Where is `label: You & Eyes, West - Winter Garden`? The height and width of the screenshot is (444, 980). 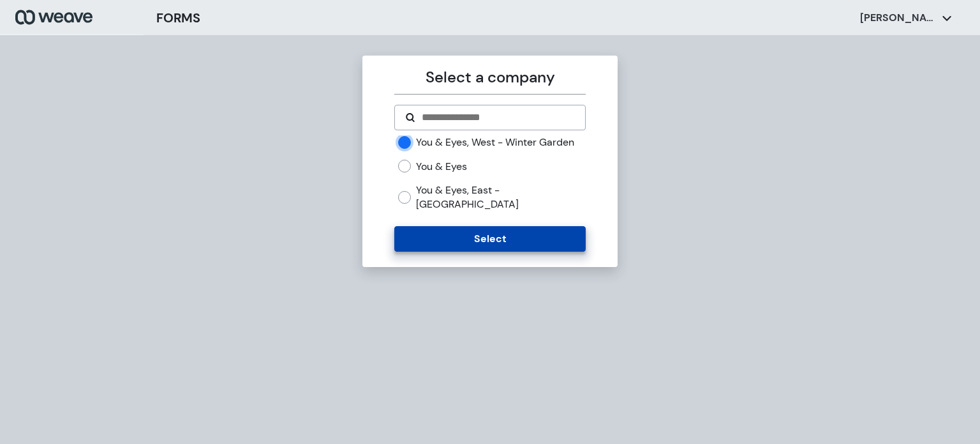 label: You & Eyes, West - Winter Garden is located at coordinates (496, 142).